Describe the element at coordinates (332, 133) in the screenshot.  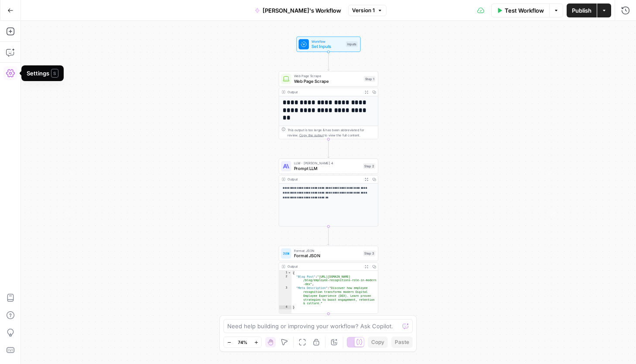
I see `div: This output is too large & has been abbreviated for review. to view the full content.` at that location.